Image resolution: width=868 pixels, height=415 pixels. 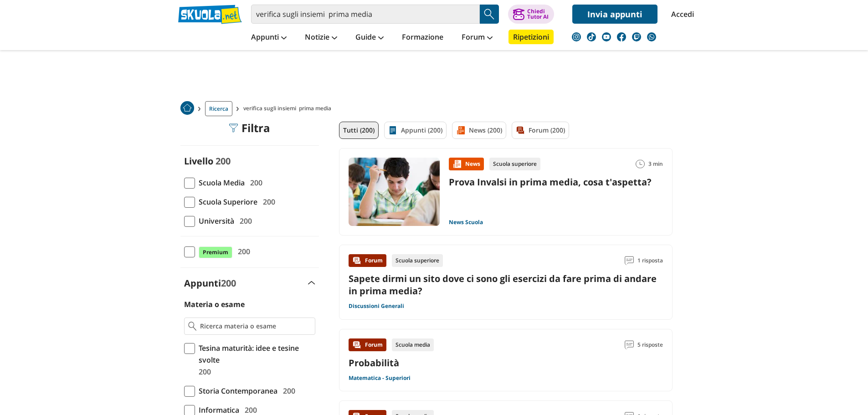 What do you see at coordinates (520, 130) in the screenshot?
I see `img: Forum filtro contenuto` at bounding box center [520, 130].